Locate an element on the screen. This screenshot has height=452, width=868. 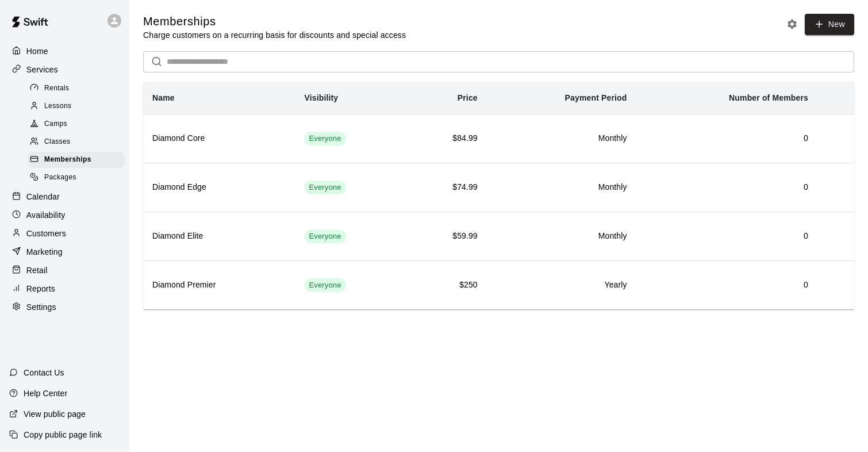
span: Classes is located at coordinates (57, 142).